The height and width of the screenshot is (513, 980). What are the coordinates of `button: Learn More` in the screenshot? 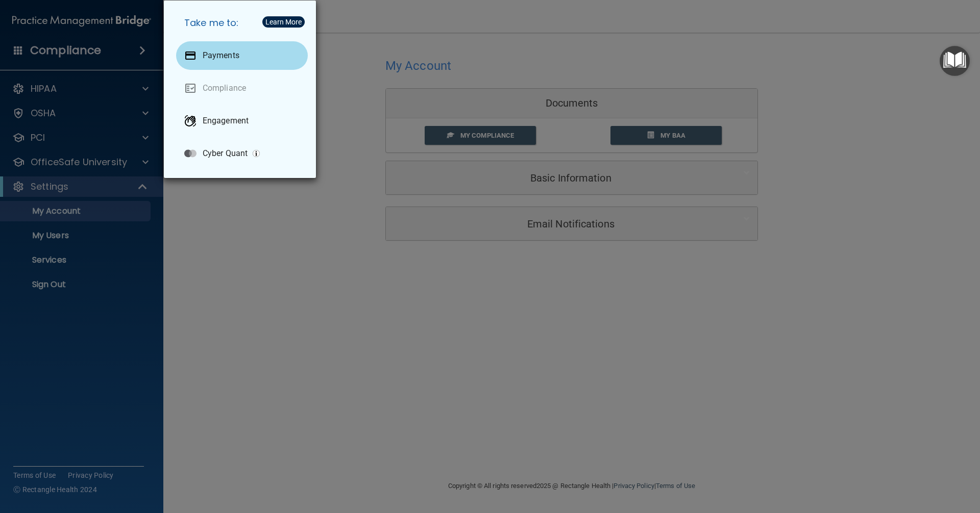 It's located at (283, 22).